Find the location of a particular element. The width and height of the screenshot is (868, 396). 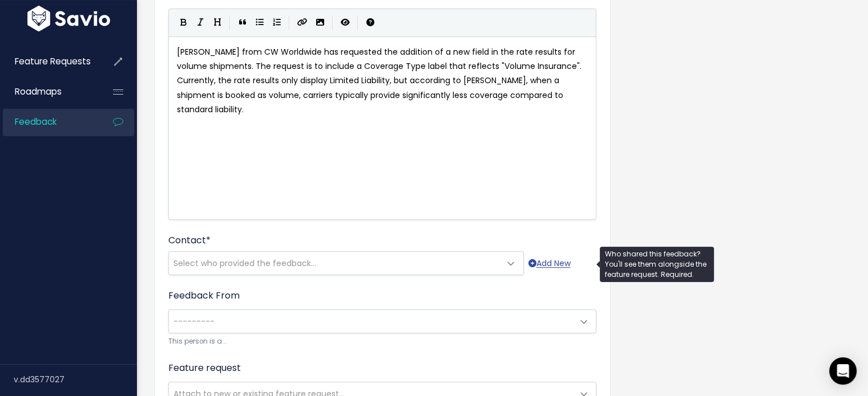

label: Feature request is located at coordinates (204, 368).